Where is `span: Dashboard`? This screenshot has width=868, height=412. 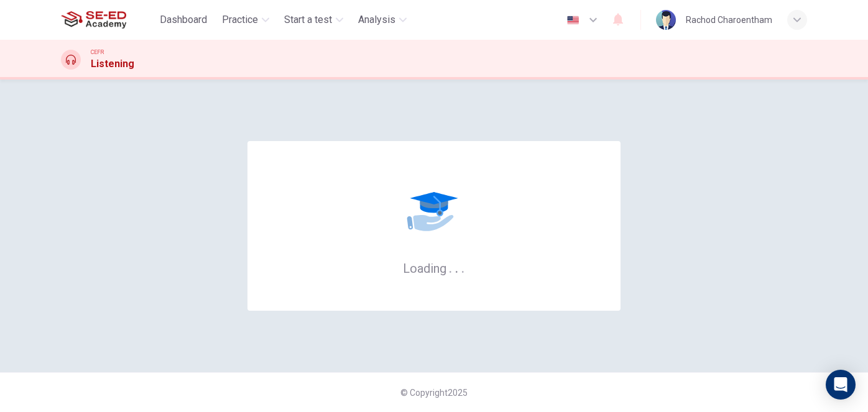 span: Dashboard is located at coordinates (184, 20).